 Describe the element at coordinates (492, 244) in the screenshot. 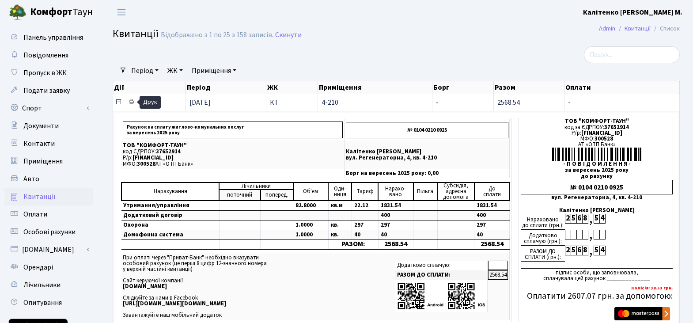

I see `td: 2568.54` at that location.